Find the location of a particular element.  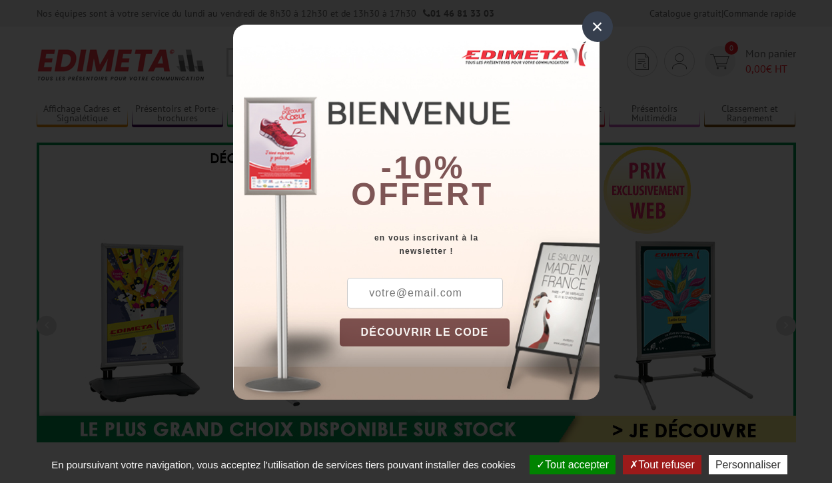

button: Personnaliser (fenêtre modale) is located at coordinates (748, 464).